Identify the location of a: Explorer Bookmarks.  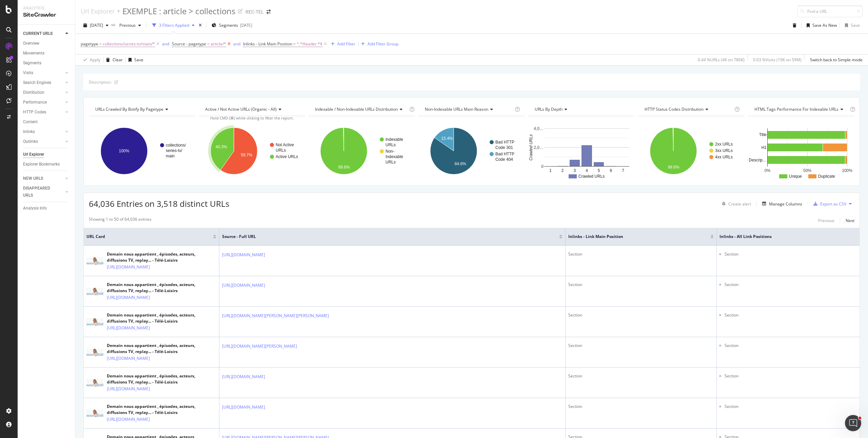
(47, 164).